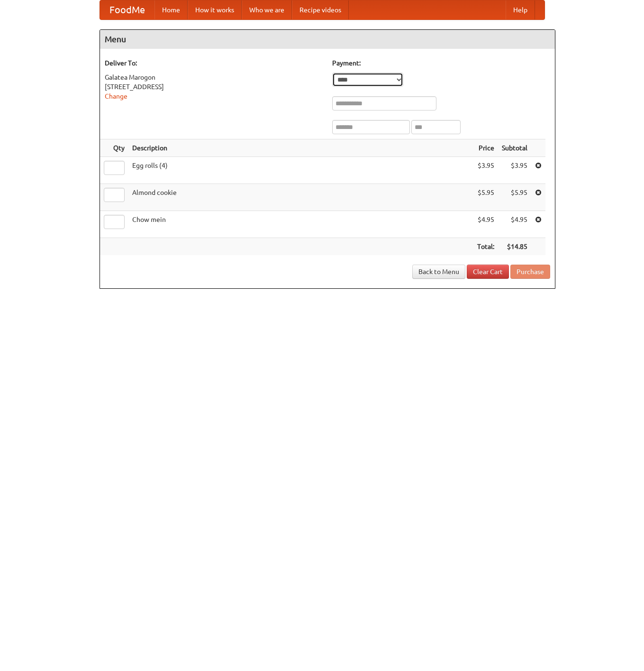 This screenshot has height=671, width=644. I want to click on a: Change, so click(116, 96).